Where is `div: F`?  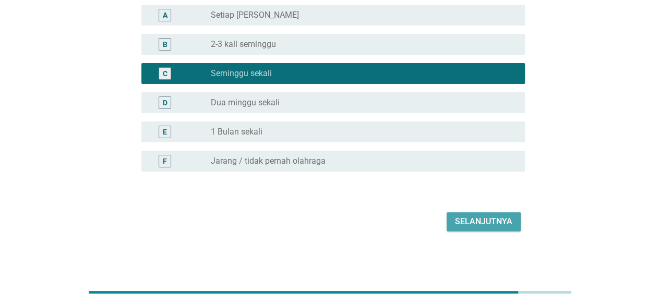 div: F is located at coordinates (165, 161).